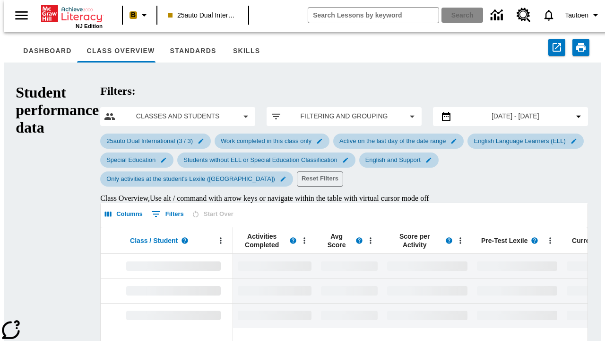  I want to click on span: Work completed in this class only, so click(266, 140).